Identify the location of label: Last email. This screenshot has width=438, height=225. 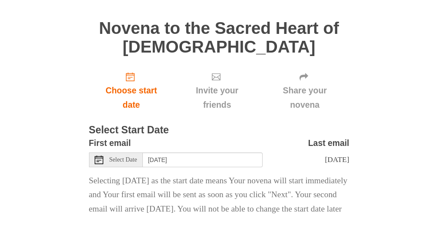
(329, 143).